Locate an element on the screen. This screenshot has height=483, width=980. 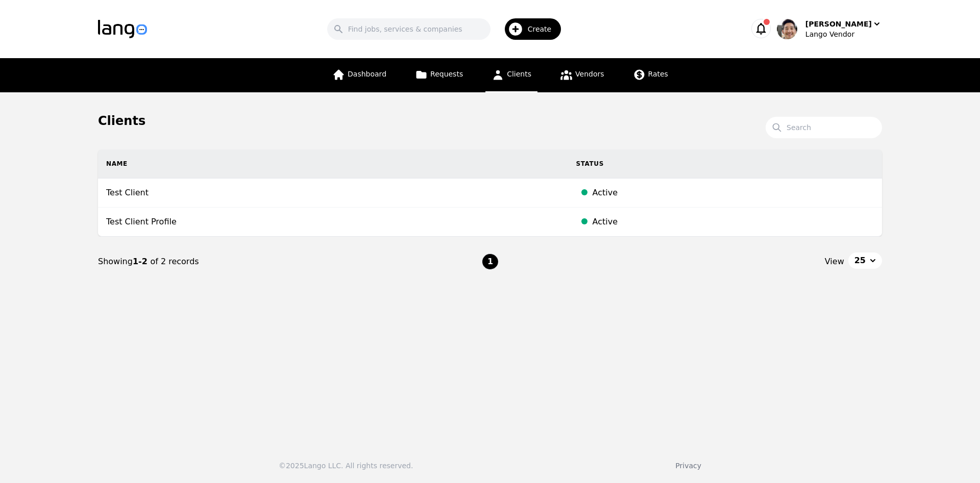
span: Requests is located at coordinates (447, 74).